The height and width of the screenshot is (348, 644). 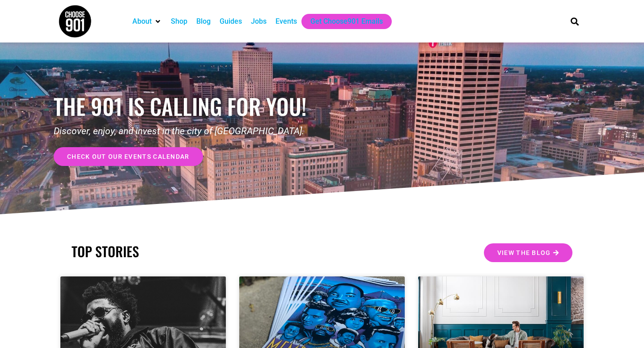 What do you see at coordinates (258, 22) in the screenshot?
I see `a: Jobs` at bounding box center [258, 22].